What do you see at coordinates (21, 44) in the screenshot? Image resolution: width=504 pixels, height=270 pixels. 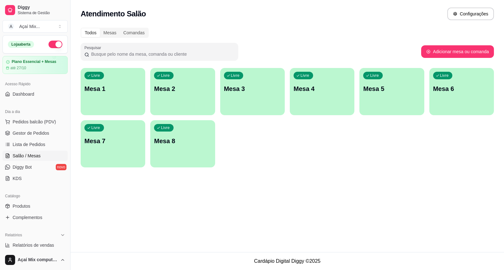 I see `div: Loja aberta` at bounding box center [21, 44].